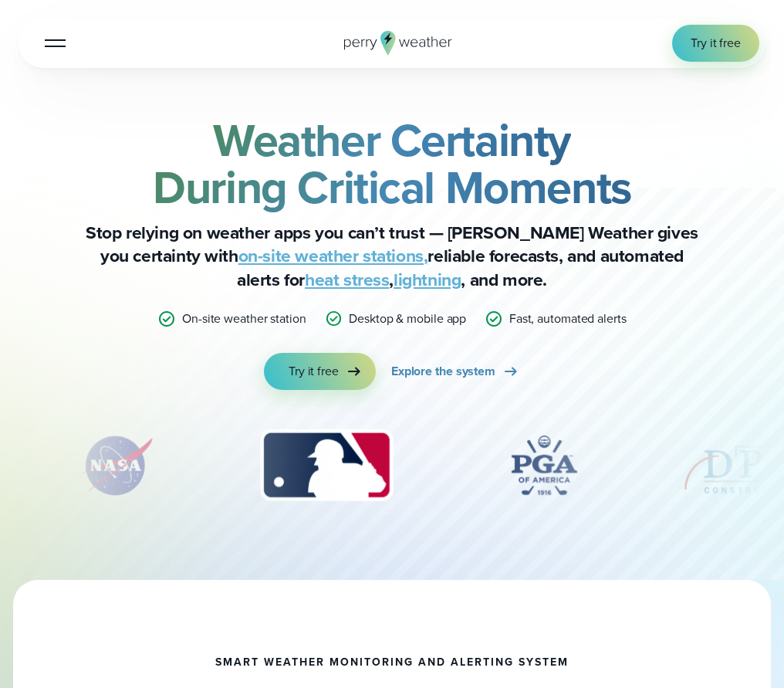 This screenshot has height=688, width=784. Describe the element at coordinates (333, 255) in the screenshot. I see `a: on-site weather stations,` at that location.